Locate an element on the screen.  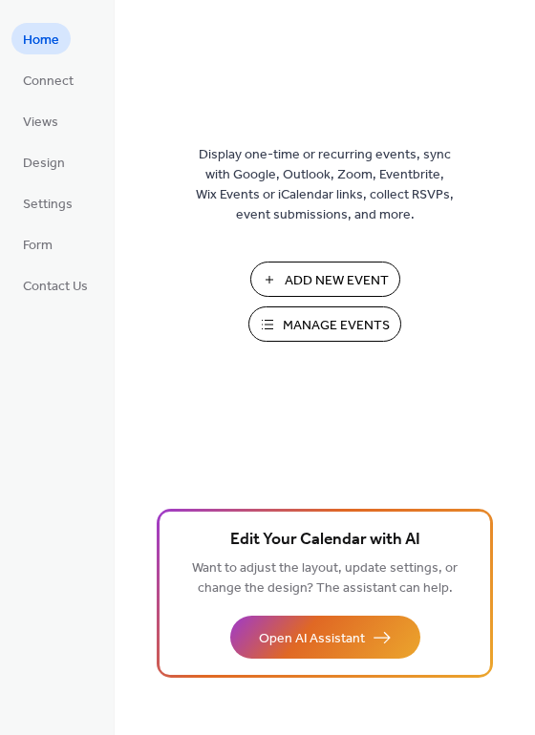
button: Add New Event is located at coordinates (325, 279).